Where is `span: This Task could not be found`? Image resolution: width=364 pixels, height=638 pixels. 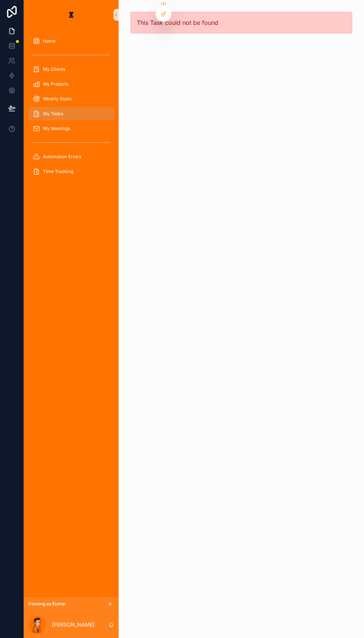
span: This Task could not be found is located at coordinates (178, 22).